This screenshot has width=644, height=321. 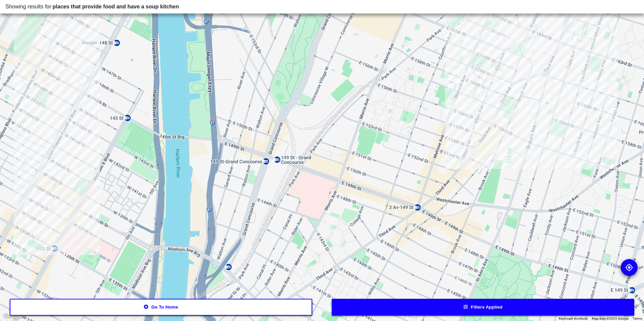 What do you see at coordinates (13, 316) in the screenshot?
I see `img: Google` at bounding box center [13, 316].